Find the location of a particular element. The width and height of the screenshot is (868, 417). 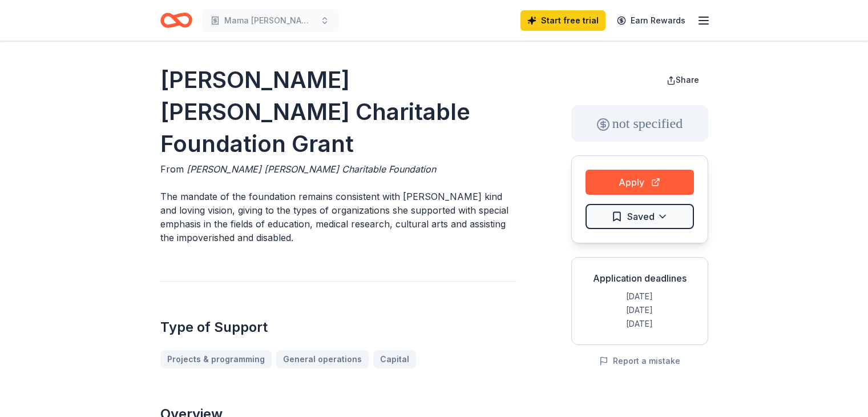

button: Report a mistake is located at coordinates (640, 361).